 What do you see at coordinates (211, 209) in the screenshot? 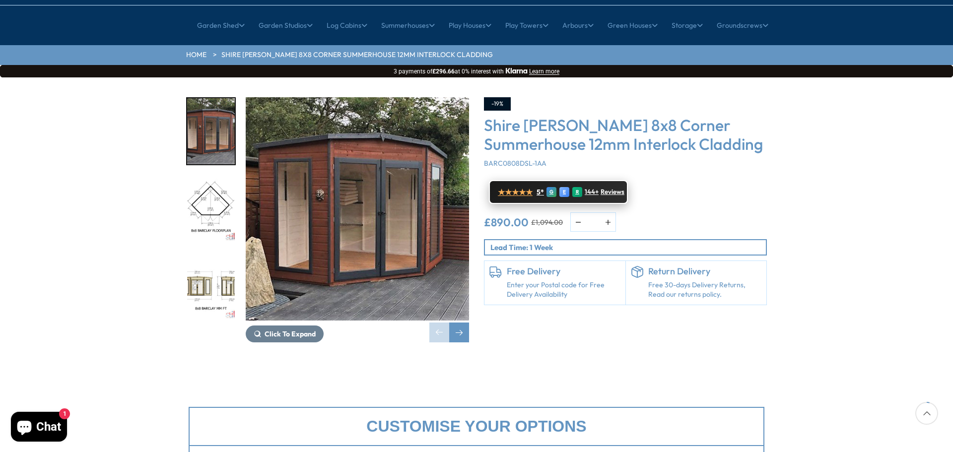
I see `img: 8x8Barclayfloorplan_5f0b366f-c96c-4f44-ba6e-ee69660445a8_200x200.jpg` at bounding box center [211, 209].